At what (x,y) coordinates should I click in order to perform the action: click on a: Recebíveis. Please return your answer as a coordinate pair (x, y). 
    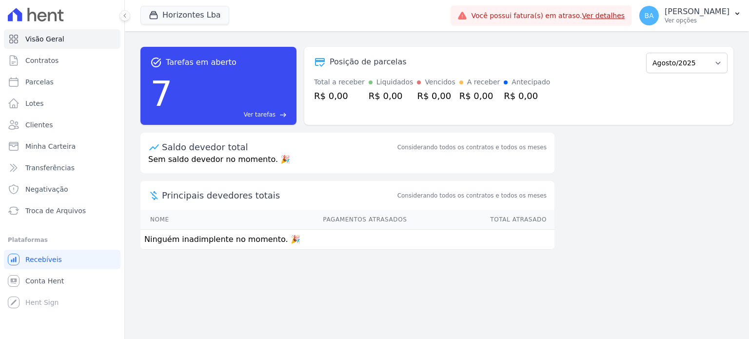
    Looking at the image, I should click on (62, 259).